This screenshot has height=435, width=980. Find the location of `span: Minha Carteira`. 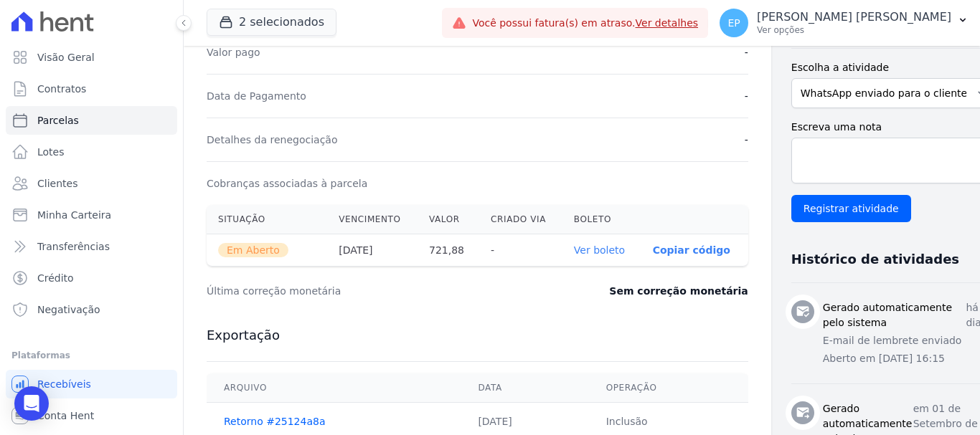

span: Minha Carteira is located at coordinates (74, 215).